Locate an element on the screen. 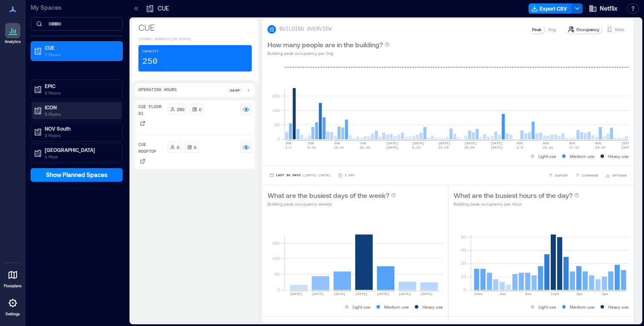 This screenshot has height=326, width=644. p: CUE Floor 01 is located at coordinates (151, 110).